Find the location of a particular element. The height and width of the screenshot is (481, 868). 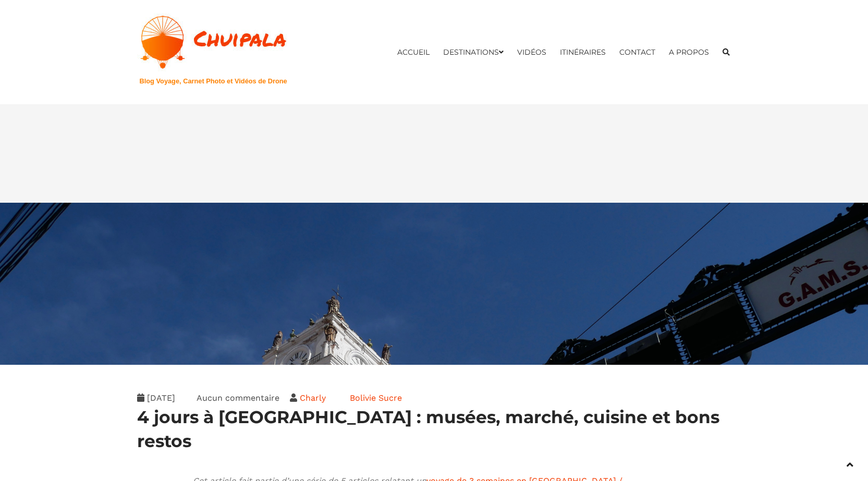

li: Author is located at coordinates (308, 397).